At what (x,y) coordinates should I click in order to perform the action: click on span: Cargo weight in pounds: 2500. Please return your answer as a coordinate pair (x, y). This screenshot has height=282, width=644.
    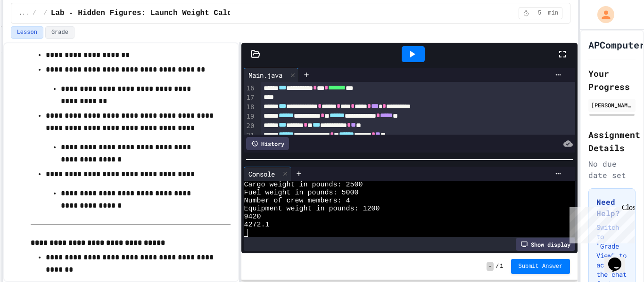
    Looking at the image, I should click on (303, 184).